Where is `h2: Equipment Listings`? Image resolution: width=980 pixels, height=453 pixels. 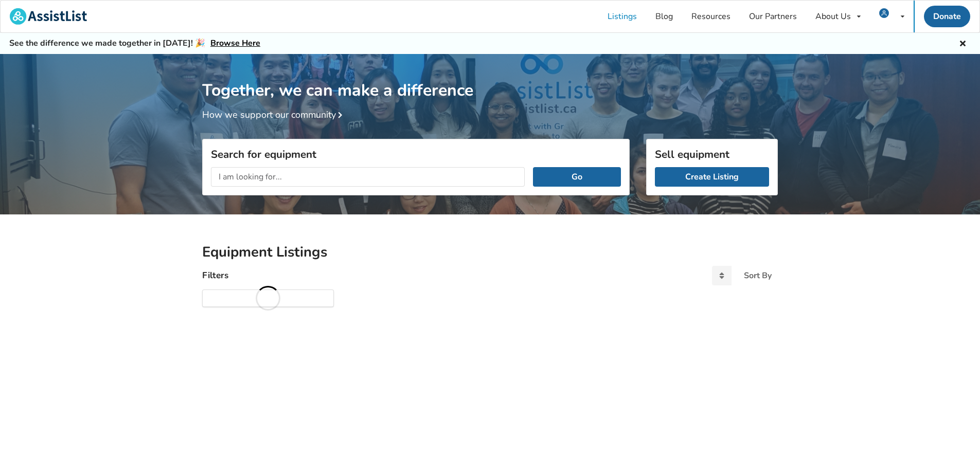
h2: Equipment Listings is located at coordinates (489, 252).